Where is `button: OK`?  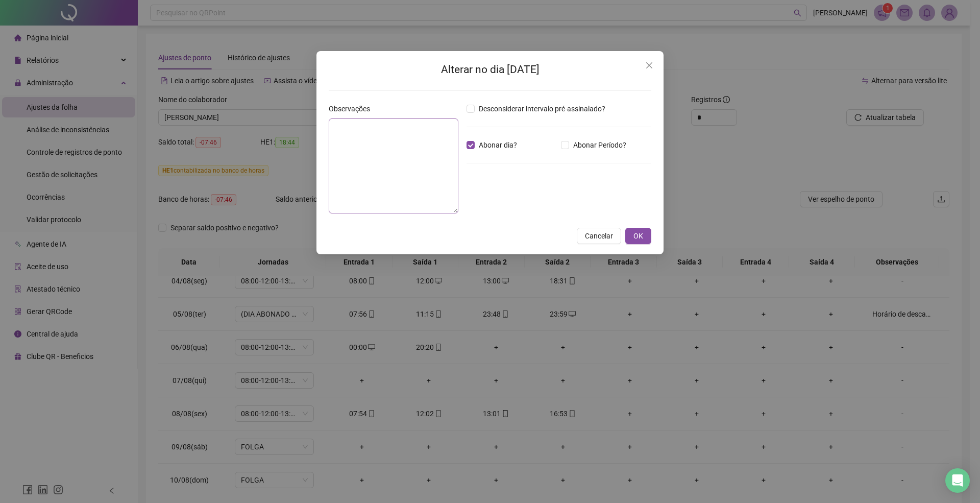 button: OK is located at coordinates (638, 236).